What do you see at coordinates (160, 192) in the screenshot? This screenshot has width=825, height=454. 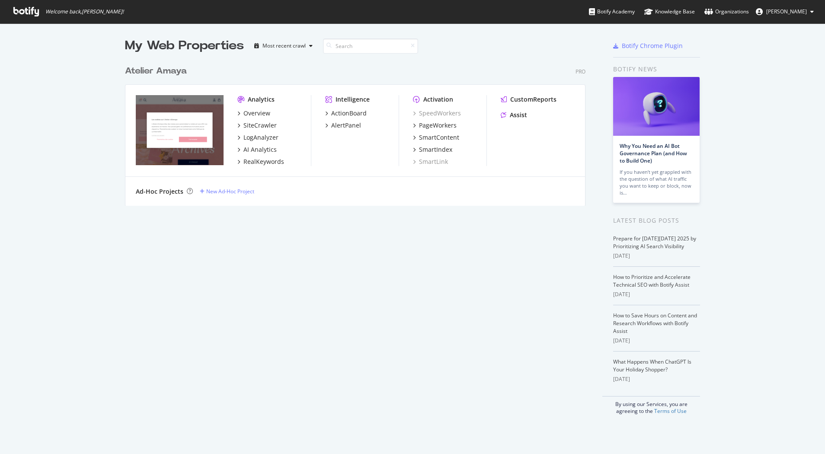 I see `div: Ad-Hoc Projects` at bounding box center [160, 192].